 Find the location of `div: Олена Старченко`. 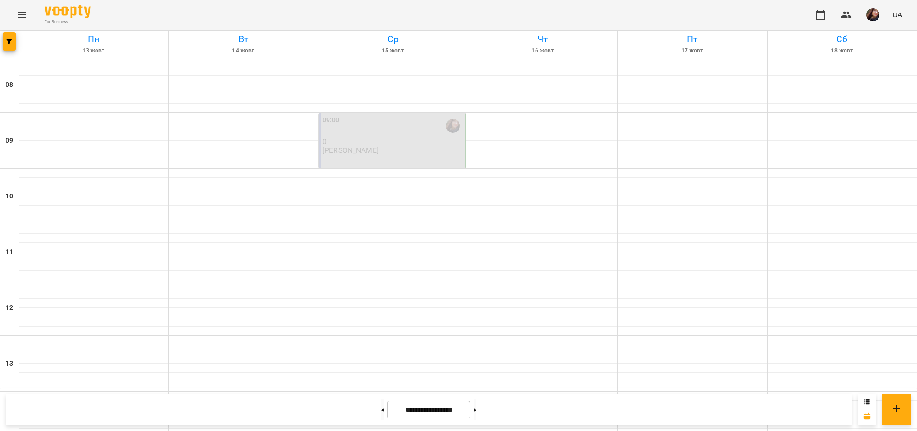

div: Олена Старченко is located at coordinates (453, 126).